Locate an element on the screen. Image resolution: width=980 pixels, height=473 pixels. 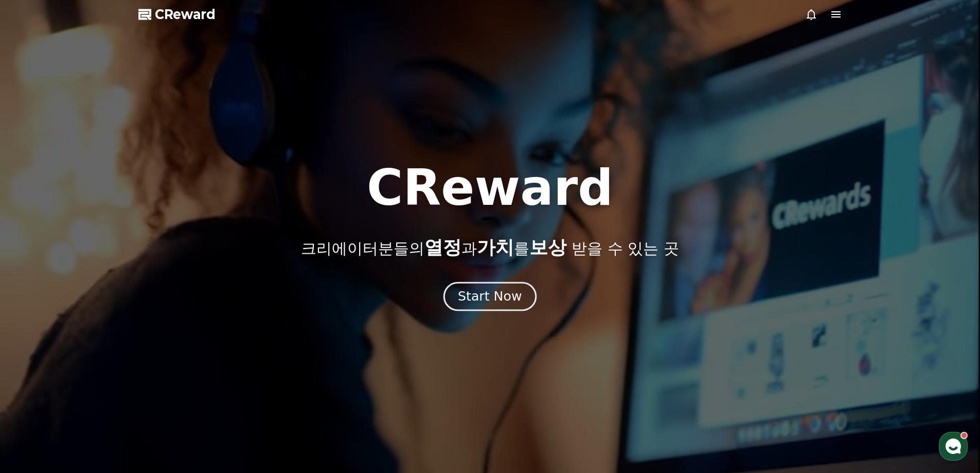
span: 보상 is located at coordinates (548, 247).